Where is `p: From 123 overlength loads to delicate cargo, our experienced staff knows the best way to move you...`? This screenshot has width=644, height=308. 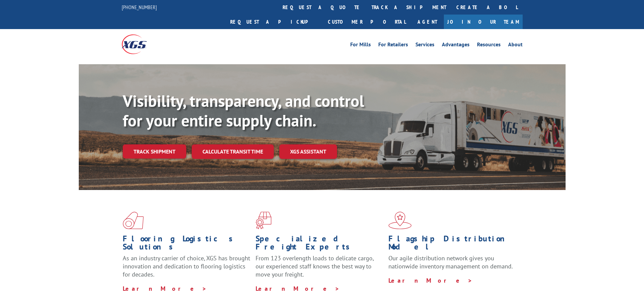
p: From 123 overlength loads to delicate cargo, our experienced staff knows the best way to move you... is located at coordinates (319, 269).